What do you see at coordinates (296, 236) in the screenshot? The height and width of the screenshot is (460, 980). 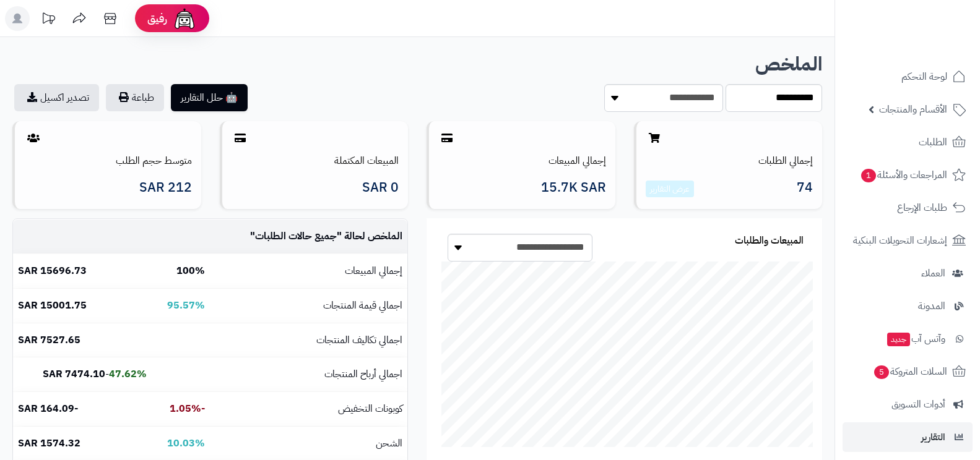 I see `span: جميع حالات الطلبات` at bounding box center [296, 236].